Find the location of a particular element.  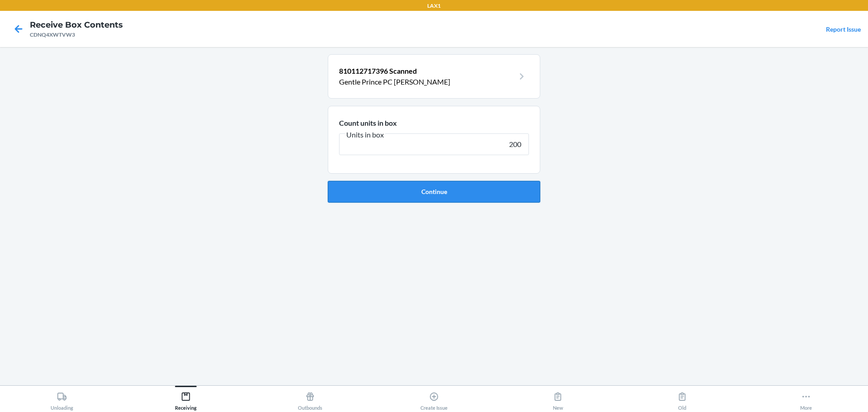

div: CDNQ4XWTVW3 is located at coordinates (76, 35).